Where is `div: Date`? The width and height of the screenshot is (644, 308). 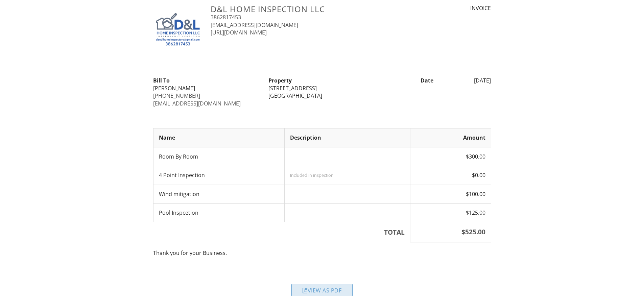
div: Date is located at coordinates (409, 80).